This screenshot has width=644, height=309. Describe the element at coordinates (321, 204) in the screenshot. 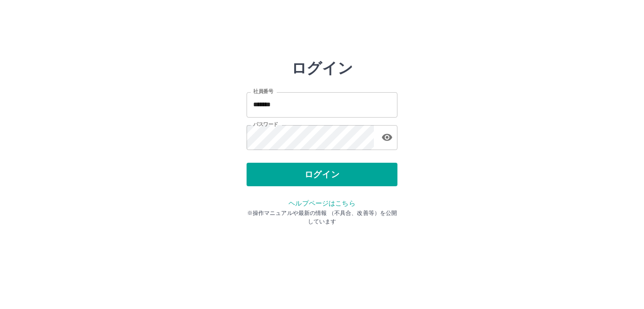

I see `a: ヘルプページはこちら` at that location.